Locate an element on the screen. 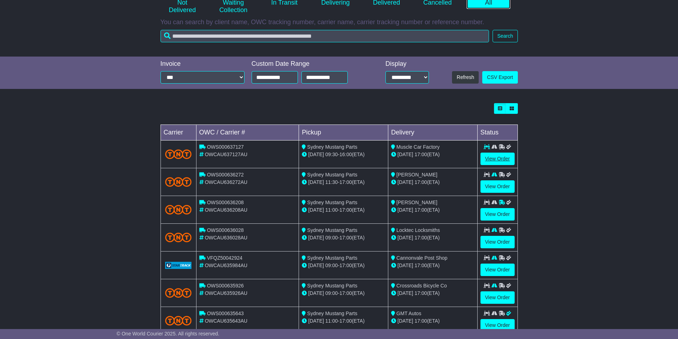 This screenshot has height=339, width=678. a: CSV Export is located at coordinates (500, 77).